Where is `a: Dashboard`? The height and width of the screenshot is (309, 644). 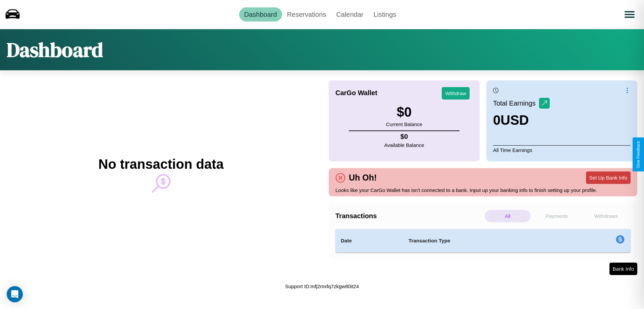 a: Dashboard is located at coordinates (260, 14).